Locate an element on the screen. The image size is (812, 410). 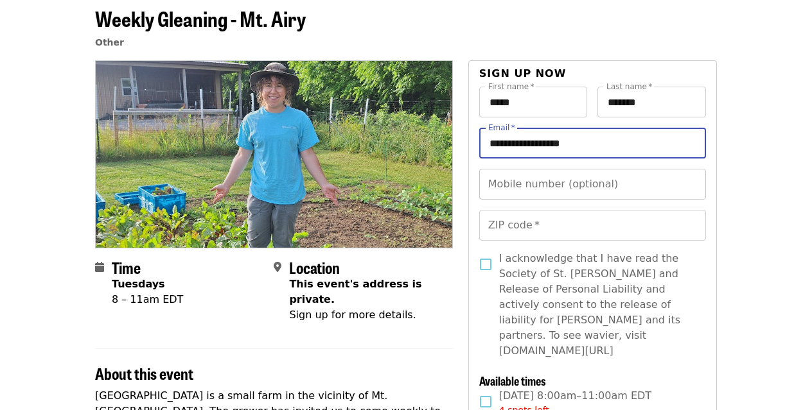
span: Time is located at coordinates (126, 267).